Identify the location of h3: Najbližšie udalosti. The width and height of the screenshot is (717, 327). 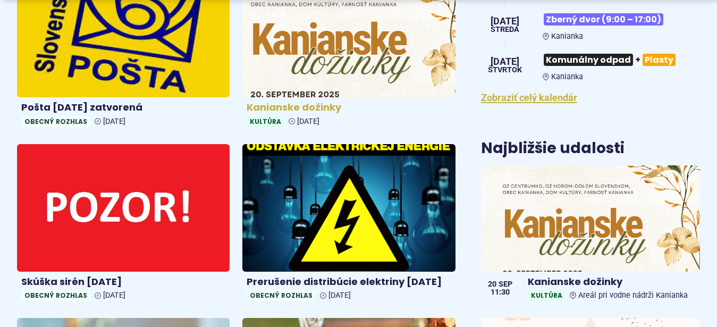
(553, 148).